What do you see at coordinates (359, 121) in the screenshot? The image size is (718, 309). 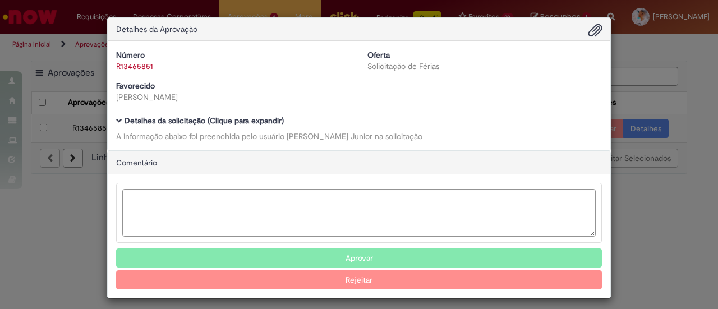 I see `h5: Detalhes da solicitação (Clique para expandir)` at bounding box center [359, 121].